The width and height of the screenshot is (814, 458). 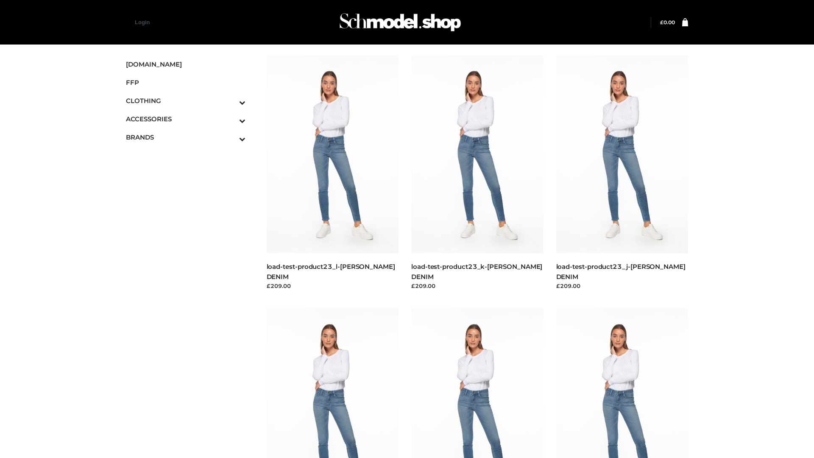 What do you see at coordinates (400, 22) in the screenshot?
I see `img: Schmodel Admin 964` at bounding box center [400, 22].